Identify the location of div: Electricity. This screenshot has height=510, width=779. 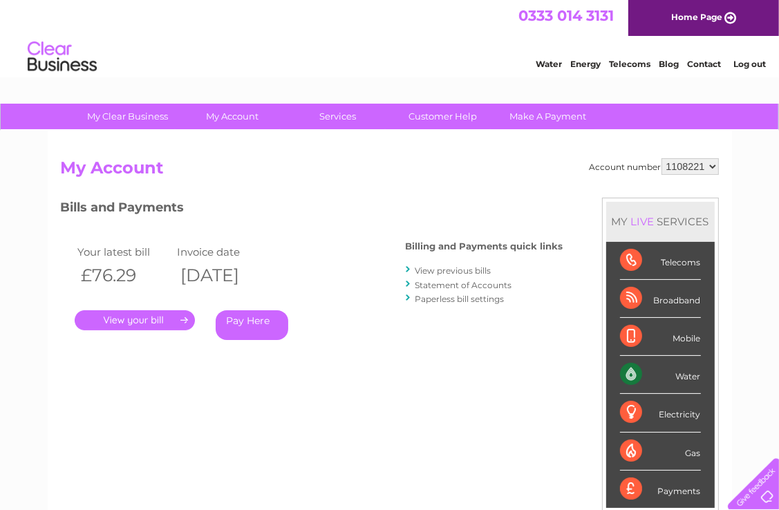
(660, 413).